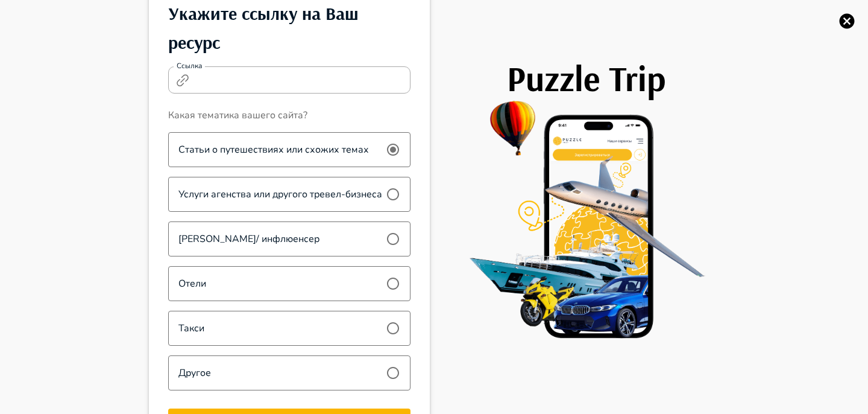 This screenshot has width=868, height=414. Describe the element at coordinates (586, 79) in the screenshot. I see `h1: Puzzle Trip` at that location.